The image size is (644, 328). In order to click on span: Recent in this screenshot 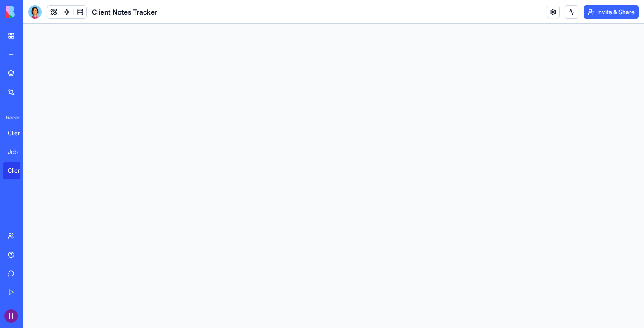, I will do `click(12, 118)`.